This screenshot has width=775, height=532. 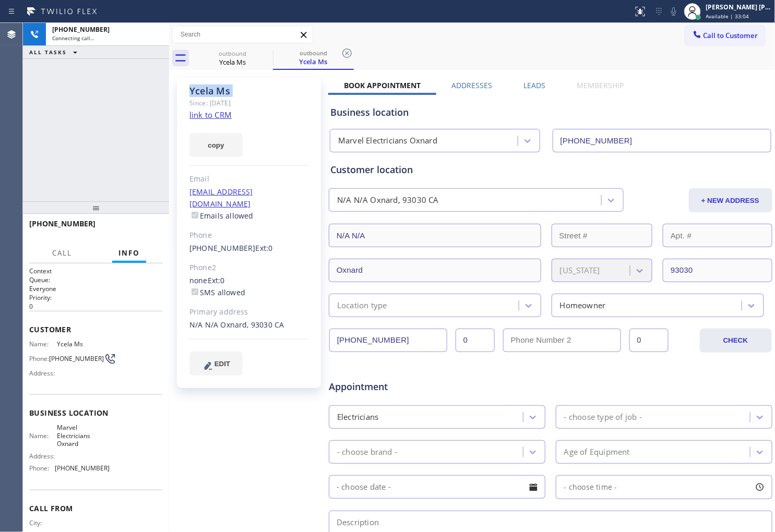 What do you see at coordinates (673, 11) in the screenshot?
I see `button: Mute` at bounding box center [673, 11].